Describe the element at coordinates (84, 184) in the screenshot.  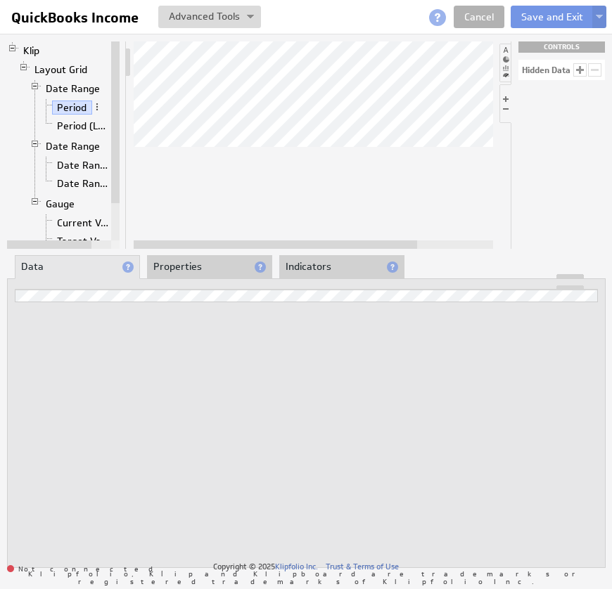
I see `a: Date Range Labels` at that location.